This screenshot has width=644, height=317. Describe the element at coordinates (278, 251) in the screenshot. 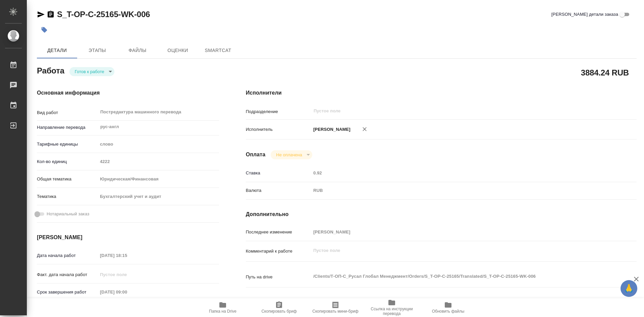

I see `p: Комментарий к работе` at that location.